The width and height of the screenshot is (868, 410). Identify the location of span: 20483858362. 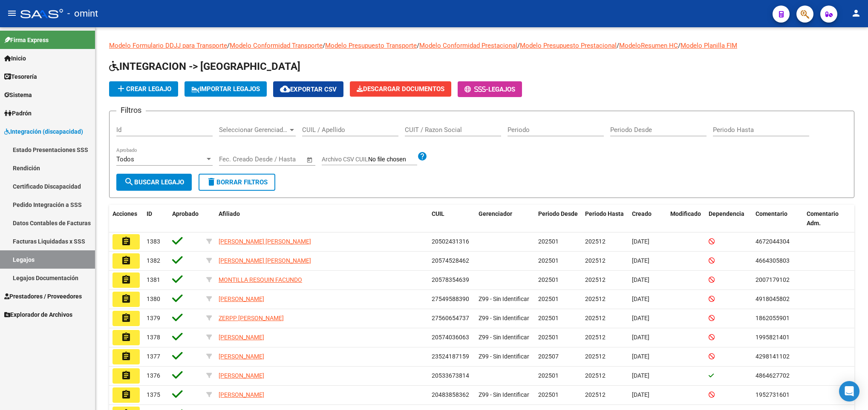
(450, 395).